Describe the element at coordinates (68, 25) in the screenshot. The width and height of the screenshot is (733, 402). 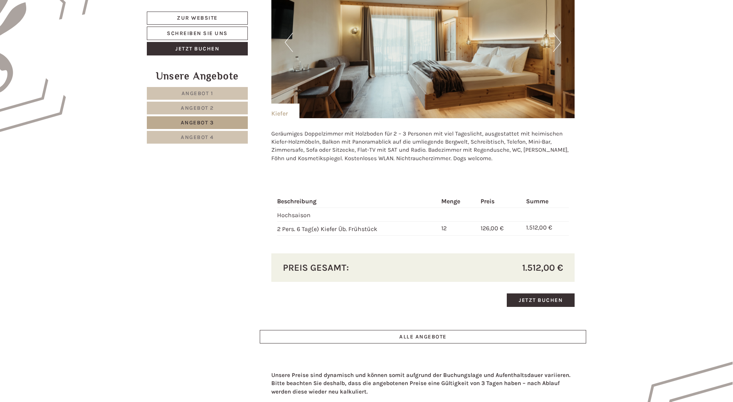
I see `div: Hotel B&B Feldmessner` at that location.